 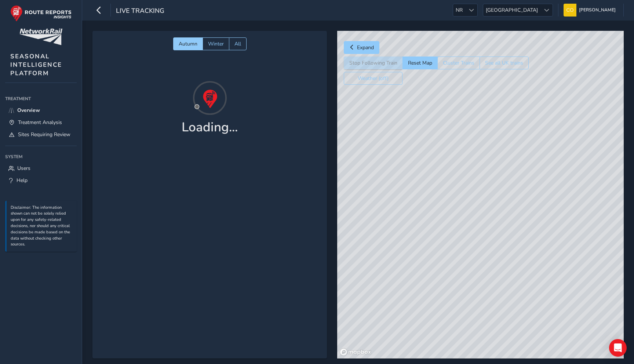 I want to click on span: Help, so click(x=22, y=180).